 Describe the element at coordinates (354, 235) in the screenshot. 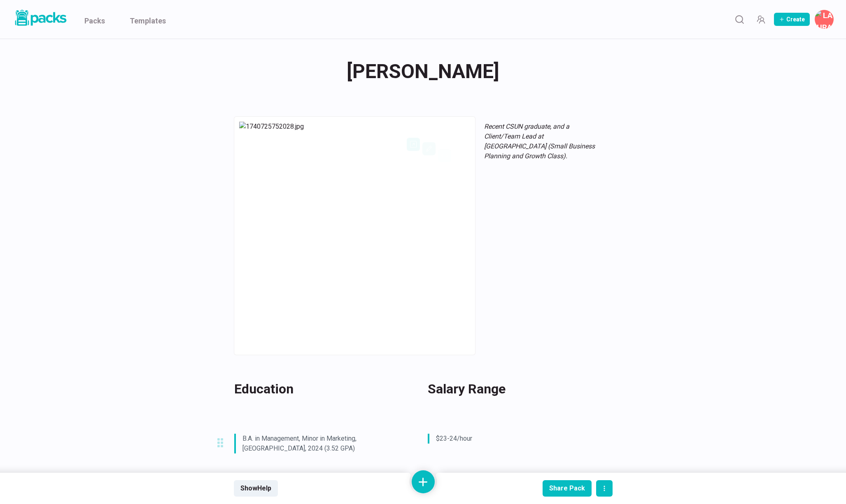

I see `img: 1740725752028.jpg` at that location.